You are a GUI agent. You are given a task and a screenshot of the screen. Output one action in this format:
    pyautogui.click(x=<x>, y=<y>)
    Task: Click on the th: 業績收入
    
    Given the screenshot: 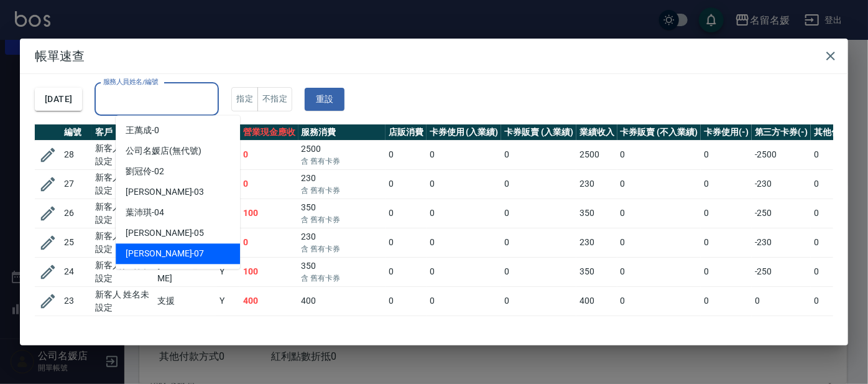 What is the action you would take?
    pyautogui.click(x=597, y=133)
    